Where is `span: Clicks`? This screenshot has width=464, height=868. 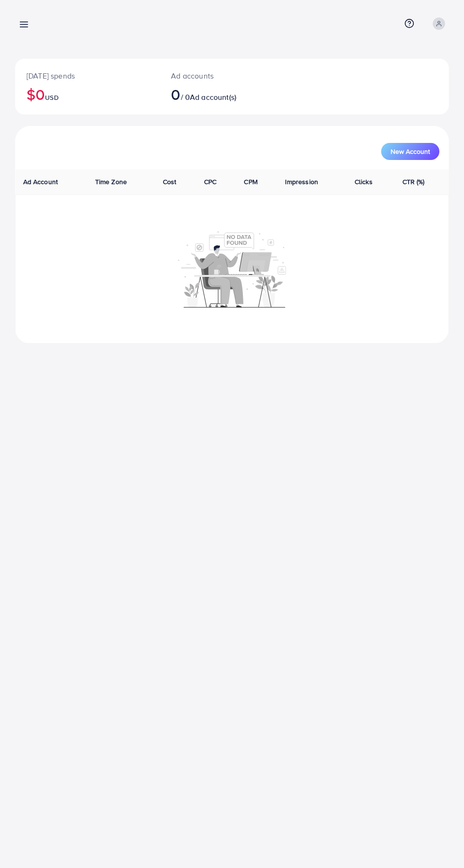
span: Clicks is located at coordinates (363, 182).